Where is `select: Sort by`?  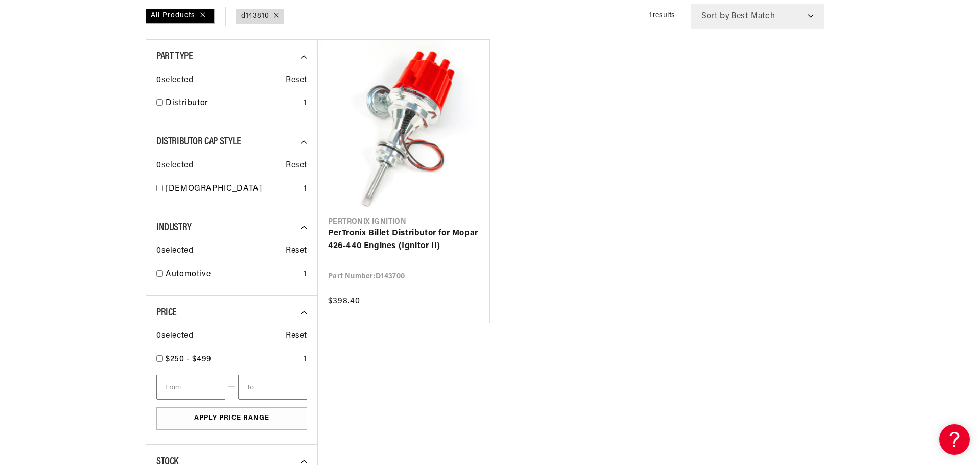 select: Sort by is located at coordinates (758, 16).